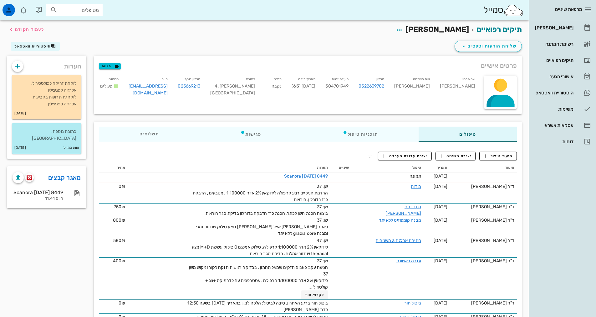  I want to click on div: דוחות, so click(553, 142).